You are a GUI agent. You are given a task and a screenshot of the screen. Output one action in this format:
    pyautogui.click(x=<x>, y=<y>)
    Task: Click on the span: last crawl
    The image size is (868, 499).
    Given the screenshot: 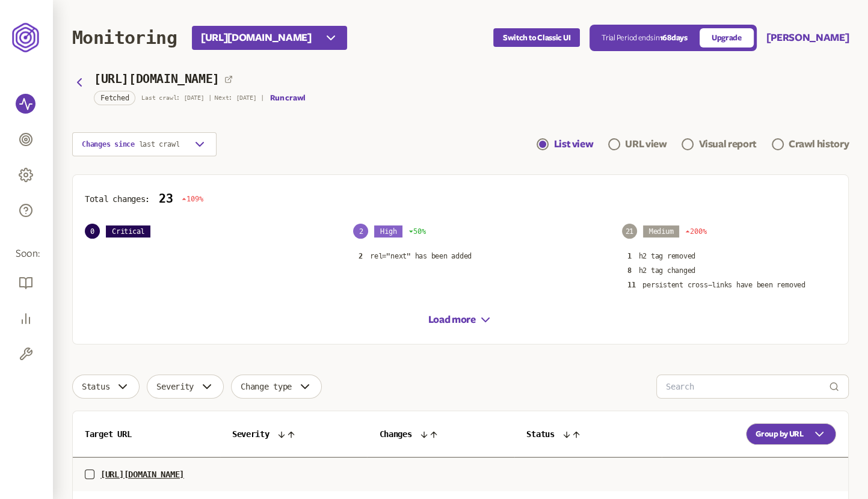 What is the action you would take?
    pyautogui.click(x=160, y=144)
    